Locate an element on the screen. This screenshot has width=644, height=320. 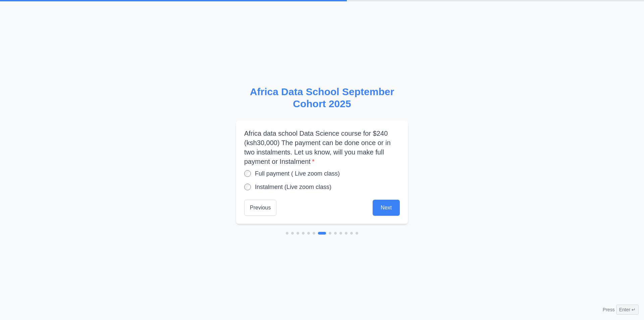
label: Africa data school Data Science course for $240 (ksh30,000) The payment can be done once or in tw... is located at coordinates (322, 147).